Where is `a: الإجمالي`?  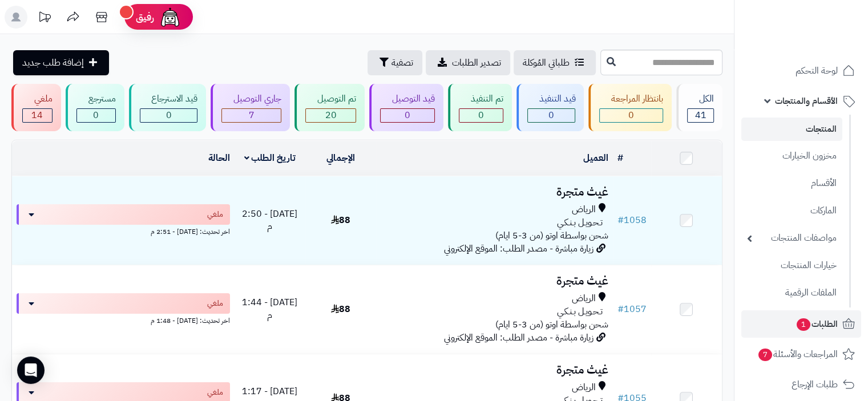
a: الإجمالي is located at coordinates (341, 158).